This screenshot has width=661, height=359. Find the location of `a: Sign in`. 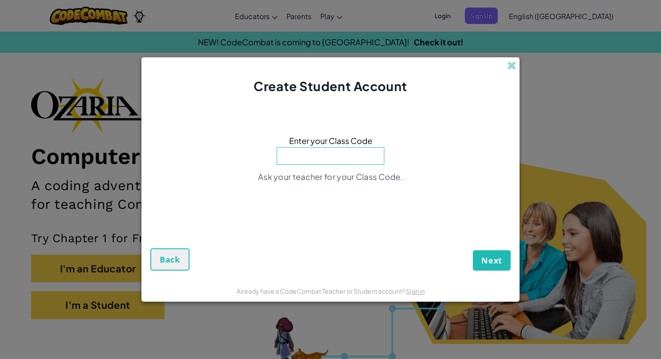

a: Sign in is located at coordinates (415, 291).